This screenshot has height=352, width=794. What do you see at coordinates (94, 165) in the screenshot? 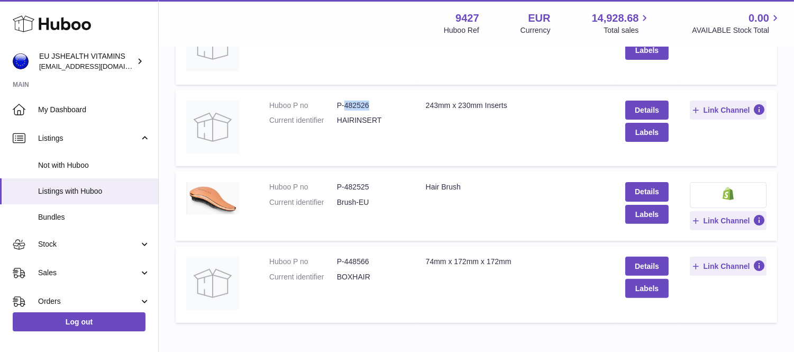
I see `span: Not with Huboo` at bounding box center [94, 165].